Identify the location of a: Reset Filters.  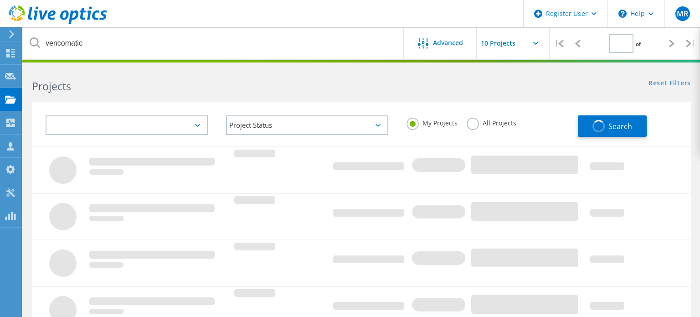
(670, 83).